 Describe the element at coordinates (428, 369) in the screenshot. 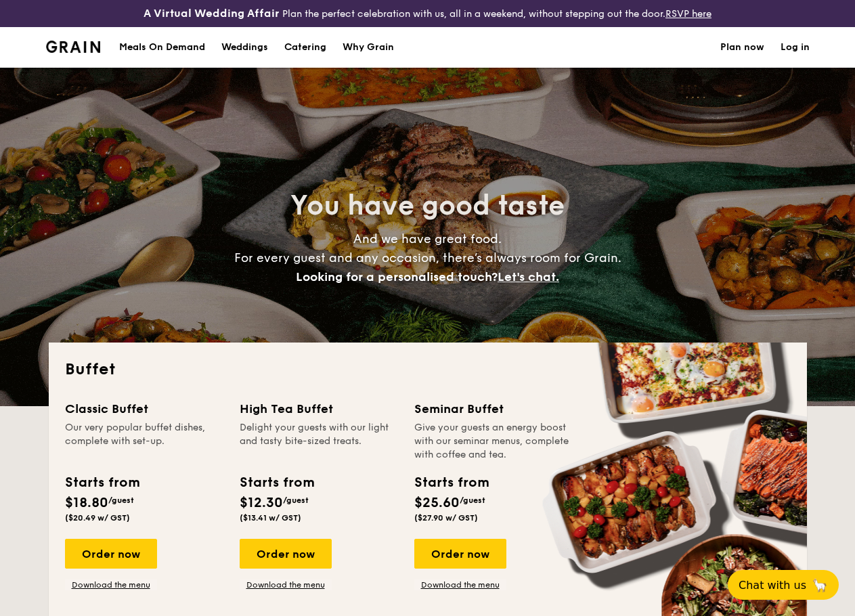

I see `h2: Buffet` at that location.